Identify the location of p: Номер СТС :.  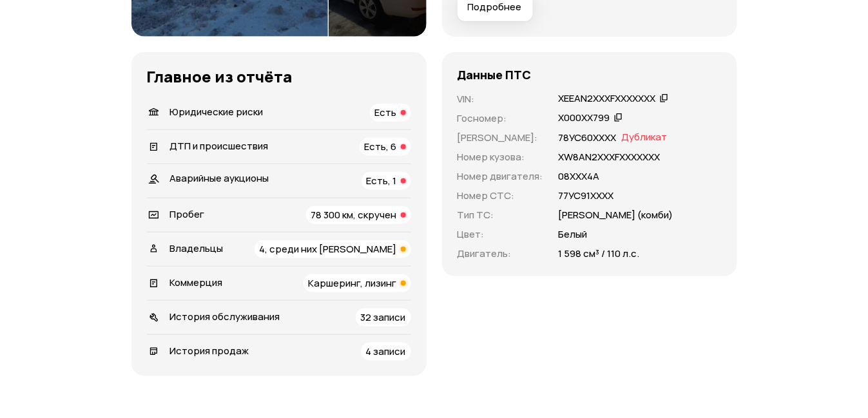
(500, 196).